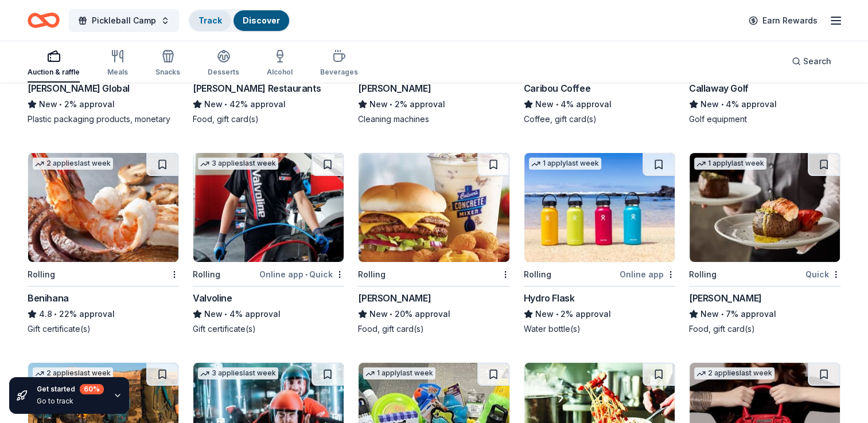 The width and height of the screenshot is (868, 423). What do you see at coordinates (434, 207) in the screenshot?
I see `img: Image for Culver's` at bounding box center [434, 207].